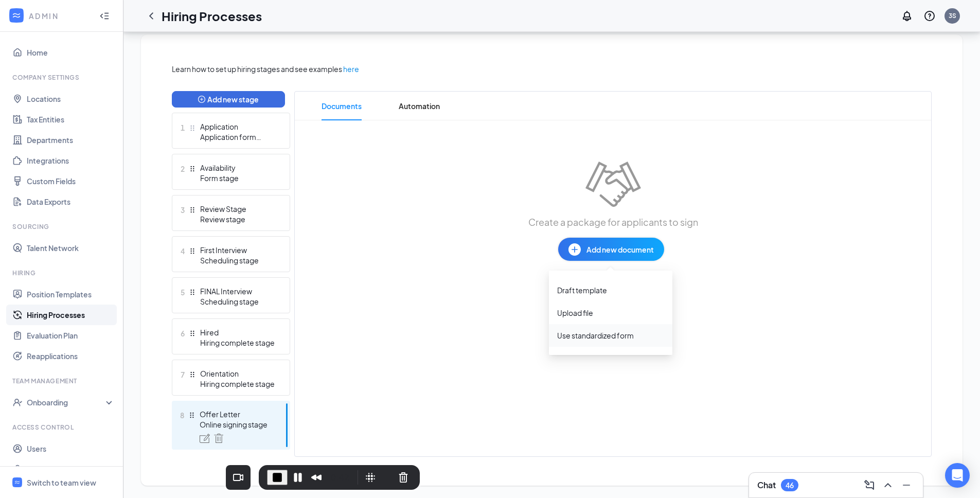 The image size is (980, 498). What do you see at coordinates (237, 219) in the screenshot?
I see `div: Review stage` at bounding box center [237, 219].